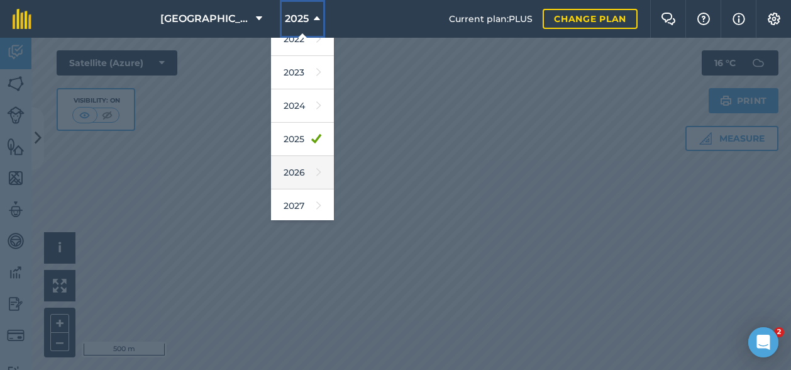 This screenshot has width=791, height=370. Describe the element at coordinates (297, 19) in the screenshot. I see `span: 2025` at that location.